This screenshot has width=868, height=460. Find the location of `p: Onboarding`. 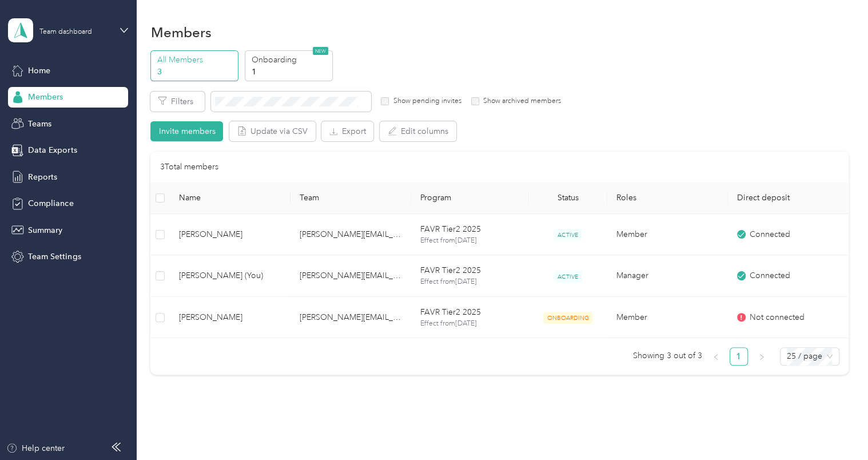

p: Onboarding is located at coordinates (290, 60).